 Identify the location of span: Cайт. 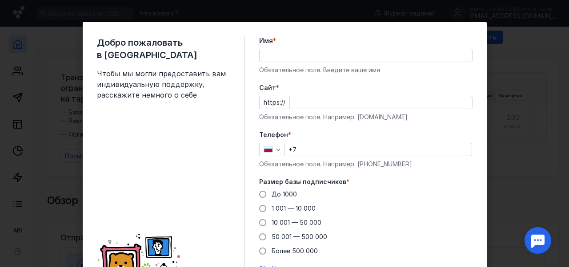
(267, 88).